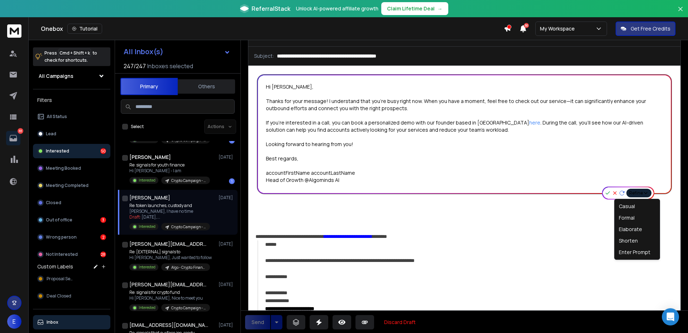 Image resolution: width=688 pixels, height=333 pixels. I want to click on button: Refine, so click(639, 193).